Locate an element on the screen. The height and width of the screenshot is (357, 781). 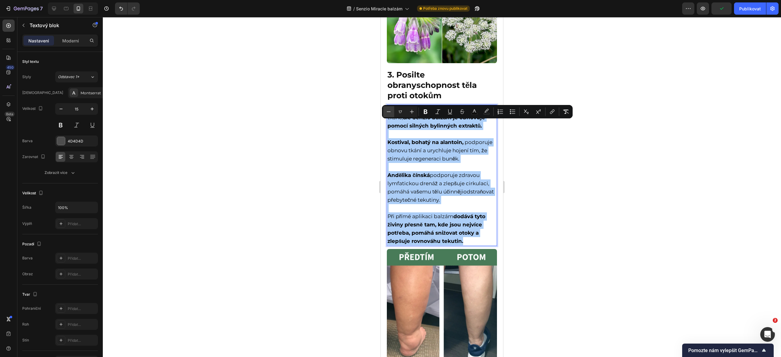
font: Senzio Miracle balzám is located at coordinates (379, 9).